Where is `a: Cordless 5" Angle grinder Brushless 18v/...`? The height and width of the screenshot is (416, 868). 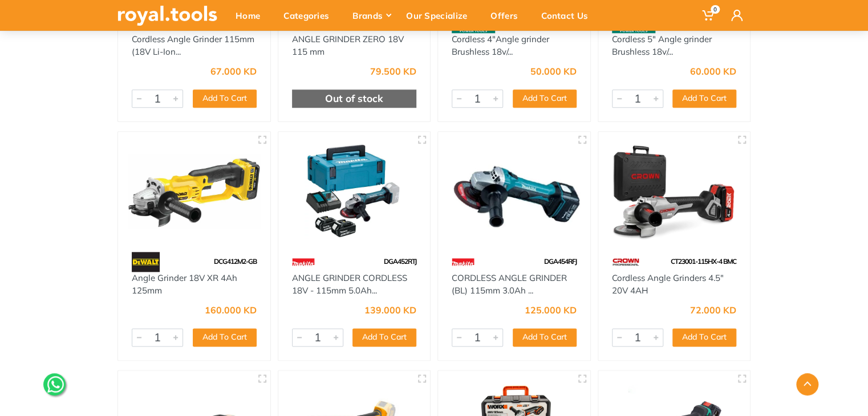
a: Cordless 5" Angle grinder Brushless 18v/... is located at coordinates (662, 46).